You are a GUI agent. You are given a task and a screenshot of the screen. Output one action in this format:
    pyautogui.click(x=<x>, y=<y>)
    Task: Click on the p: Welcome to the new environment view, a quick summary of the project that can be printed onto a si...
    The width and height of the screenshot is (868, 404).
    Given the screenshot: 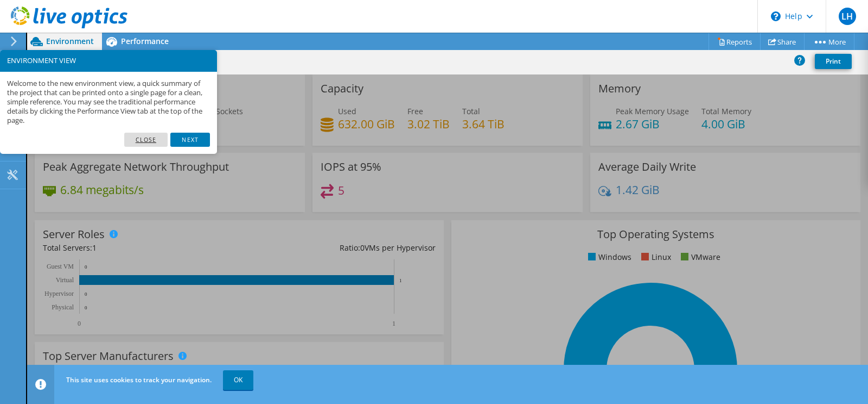 What is the action you would take?
    pyautogui.click(x=109, y=102)
    